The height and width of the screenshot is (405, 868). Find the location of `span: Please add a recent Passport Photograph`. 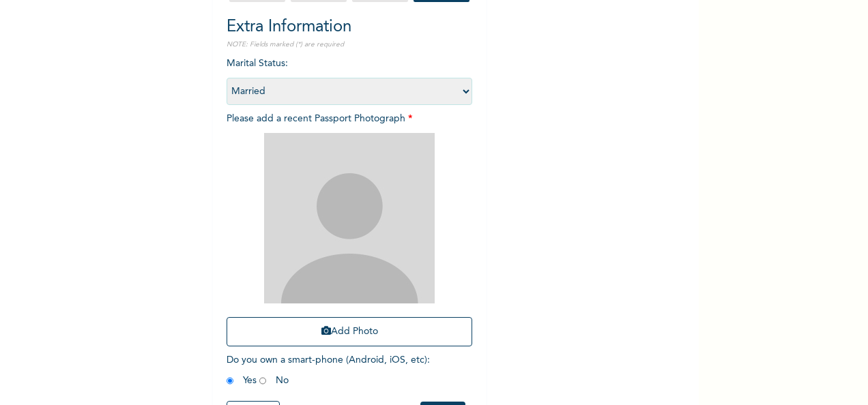

span: Please add a recent Passport Photograph is located at coordinates (349, 233).